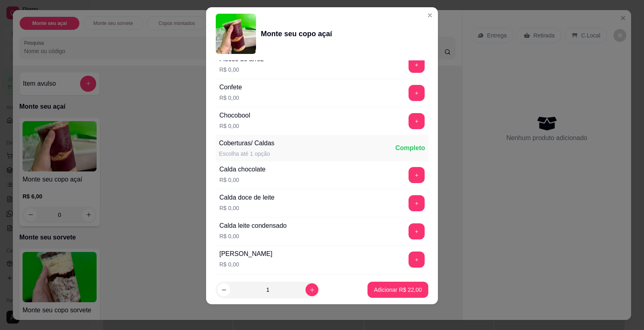 Image resolution: width=644 pixels, height=330 pixels. What do you see at coordinates (411, 148) in the screenshot?
I see `div: Completo` at bounding box center [411, 148].